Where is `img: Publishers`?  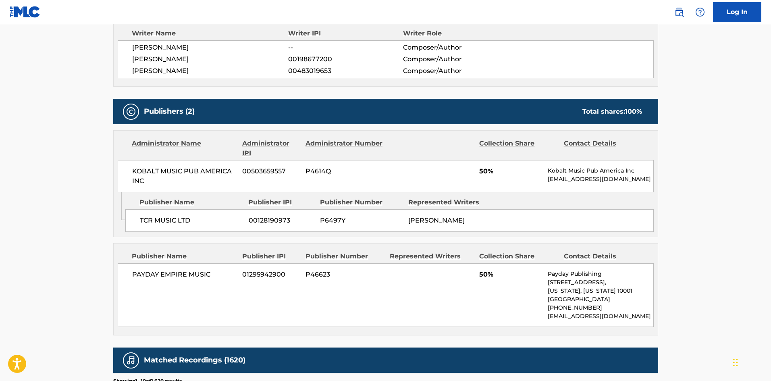
img: Publishers is located at coordinates (131, 112).